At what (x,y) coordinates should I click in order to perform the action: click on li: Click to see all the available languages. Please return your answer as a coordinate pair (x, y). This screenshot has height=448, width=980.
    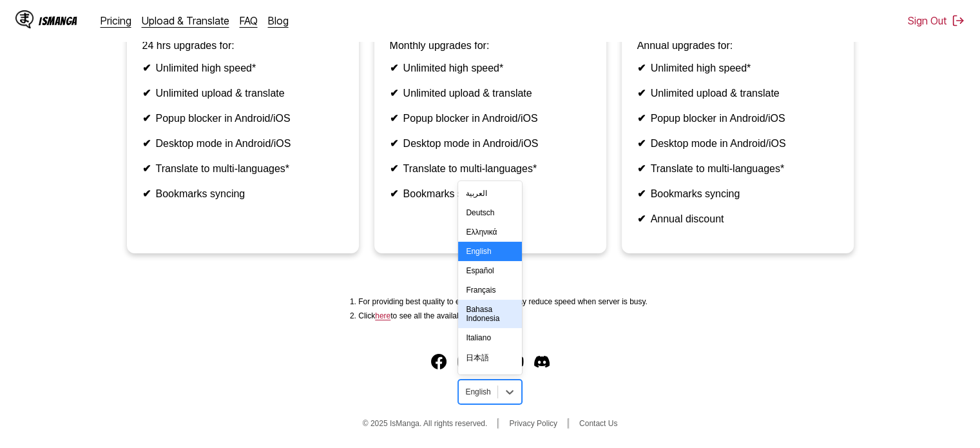
    Looking at the image, I should click on (502, 316).